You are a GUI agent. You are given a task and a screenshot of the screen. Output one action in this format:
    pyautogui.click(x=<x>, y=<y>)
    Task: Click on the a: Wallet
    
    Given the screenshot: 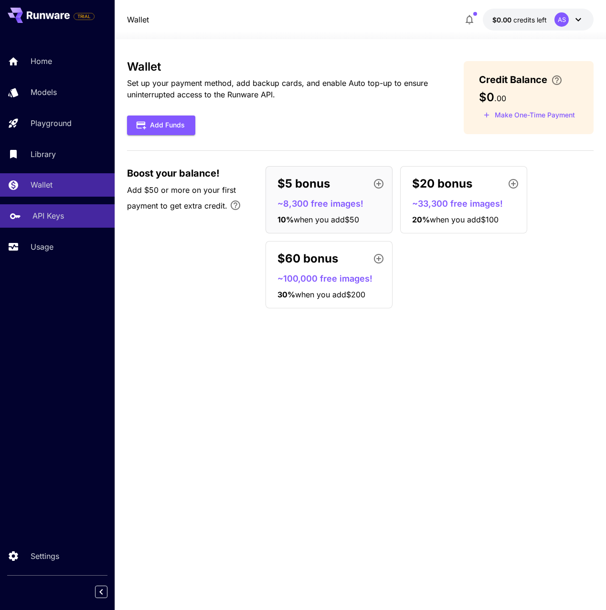 What is the action you would take?
    pyautogui.click(x=138, y=20)
    